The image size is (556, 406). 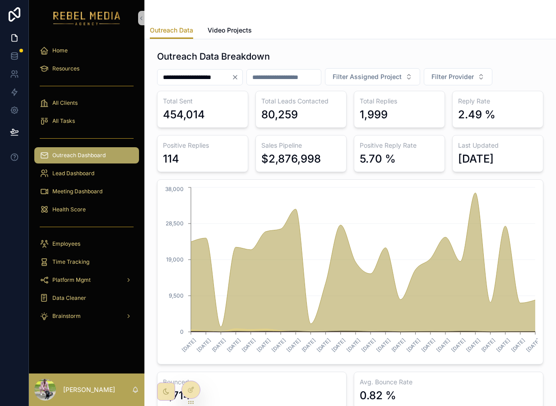 What do you see at coordinates (230, 30) in the screenshot?
I see `span: Video Projects` at bounding box center [230, 30].